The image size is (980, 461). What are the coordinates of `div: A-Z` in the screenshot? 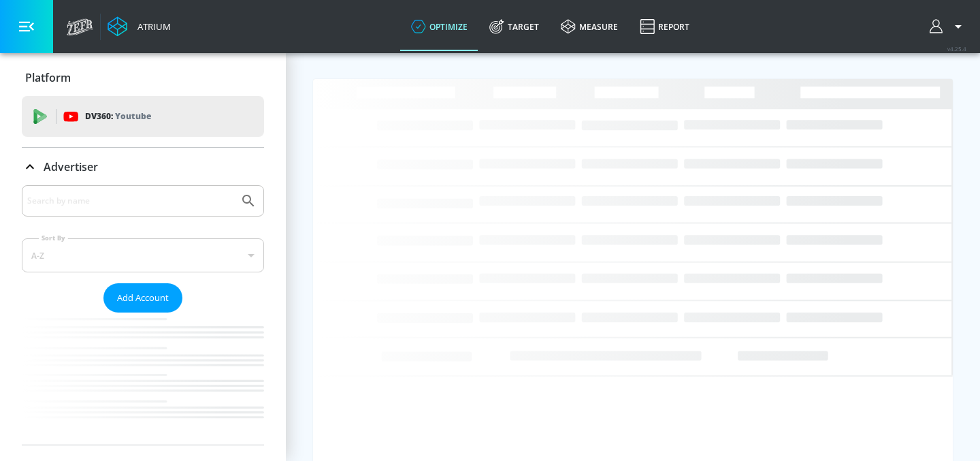 It's located at (143, 256).